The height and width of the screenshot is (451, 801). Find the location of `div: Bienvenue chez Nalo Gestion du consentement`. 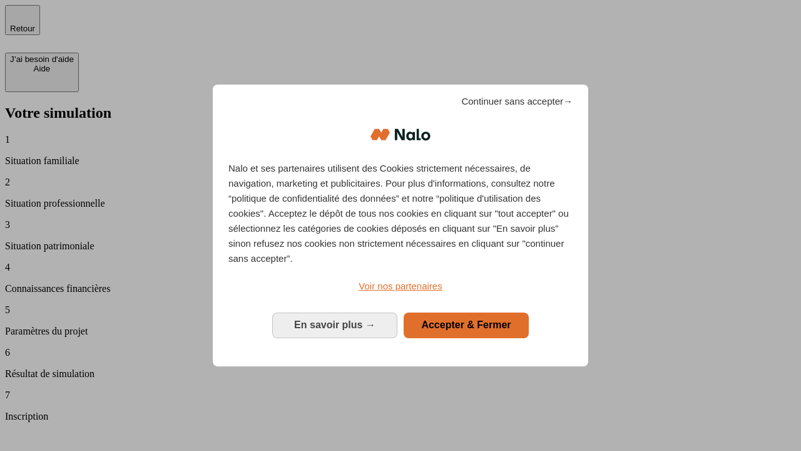

div: Bienvenue chez Nalo Gestion du consentement is located at coordinates (401, 225).